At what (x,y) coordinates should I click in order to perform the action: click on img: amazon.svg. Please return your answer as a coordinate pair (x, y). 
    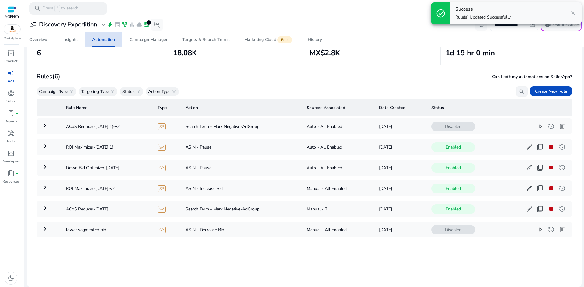
    Looking at the image, I should click on (12, 29).